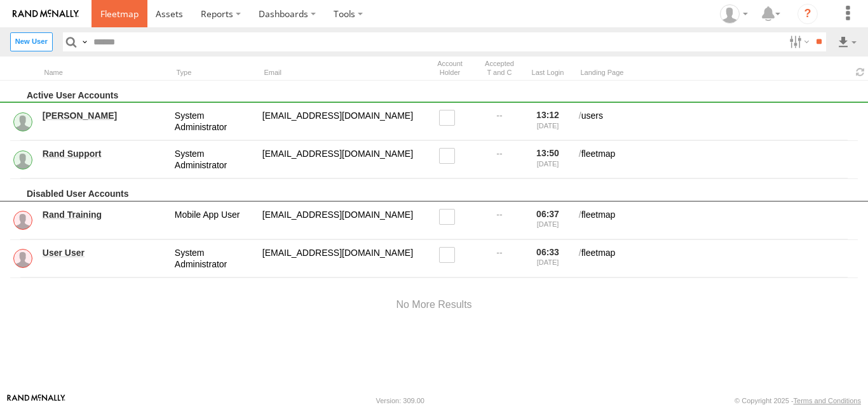 This screenshot has height=407, width=868. What do you see at coordinates (500, 68) in the screenshot?
I see `div: Has user accepted Terms and Conditions` at bounding box center [500, 68].